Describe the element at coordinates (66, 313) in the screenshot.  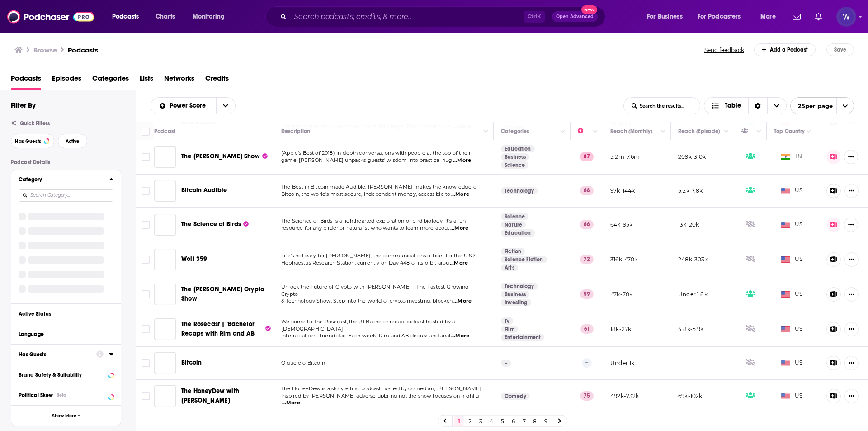
I see `button: Active Status` at that location.